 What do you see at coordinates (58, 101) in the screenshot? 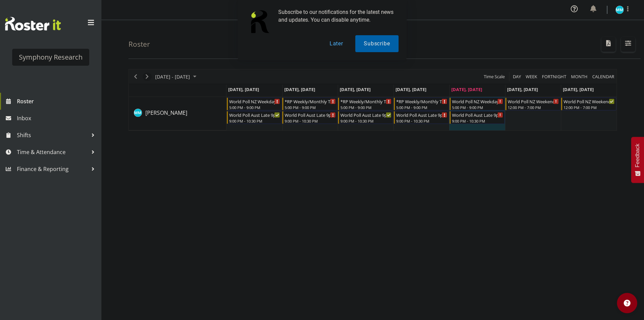
I see `span: Roster` at bounding box center [58, 101].